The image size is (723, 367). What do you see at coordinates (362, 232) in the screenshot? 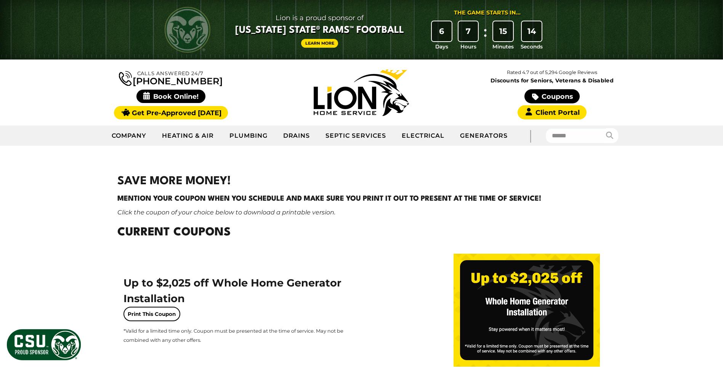
I see `h2: Current Coupons` at bounding box center [362, 232].